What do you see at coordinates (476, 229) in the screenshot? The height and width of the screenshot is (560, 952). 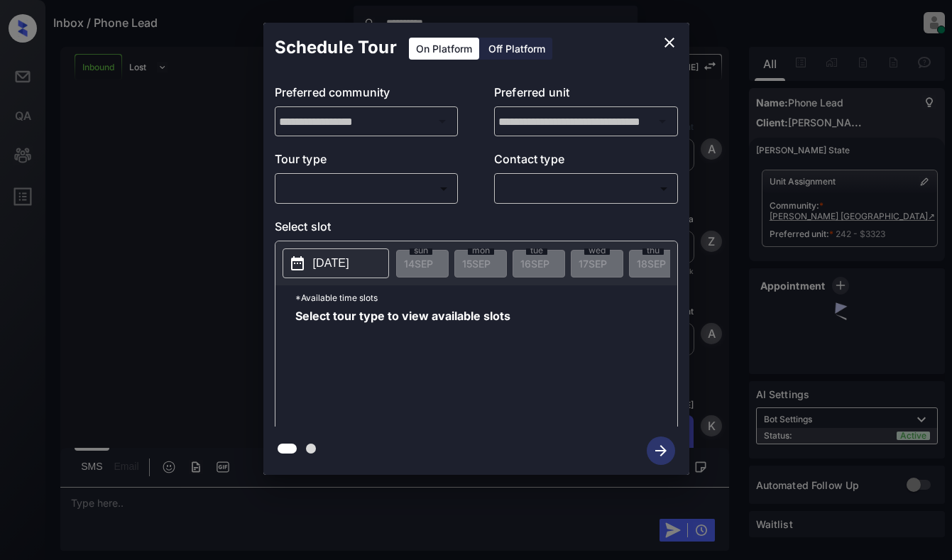 I see `p: Select slot` at bounding box center [476, 229].